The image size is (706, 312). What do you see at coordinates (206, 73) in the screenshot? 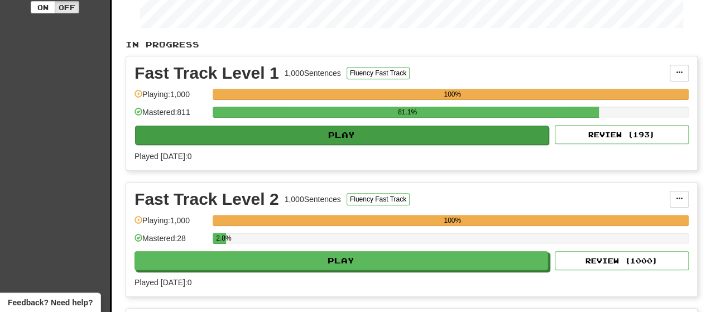
I see `div: Fast Track Level 1` at bounding box center [206, 73].